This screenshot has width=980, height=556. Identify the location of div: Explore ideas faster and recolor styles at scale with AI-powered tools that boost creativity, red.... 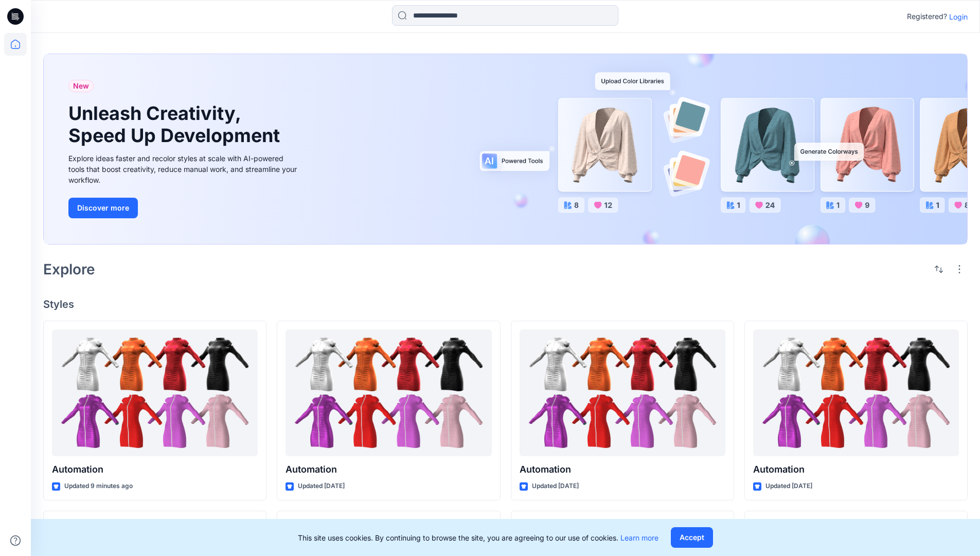
(184, 169).